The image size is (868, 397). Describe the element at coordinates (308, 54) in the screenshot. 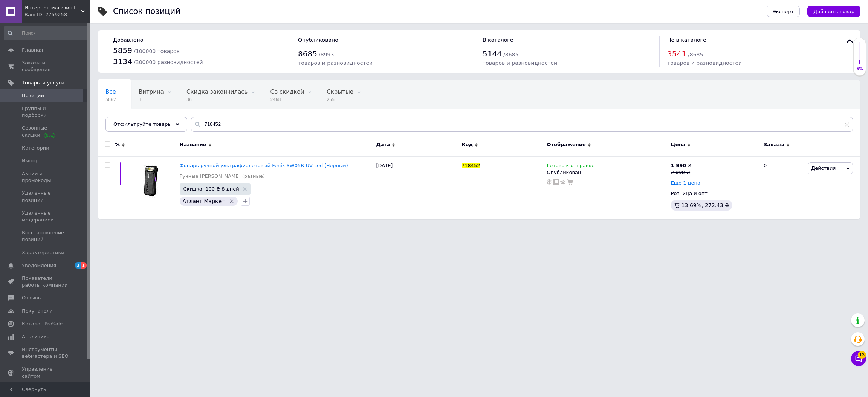

I see `span: 8685` at that location.